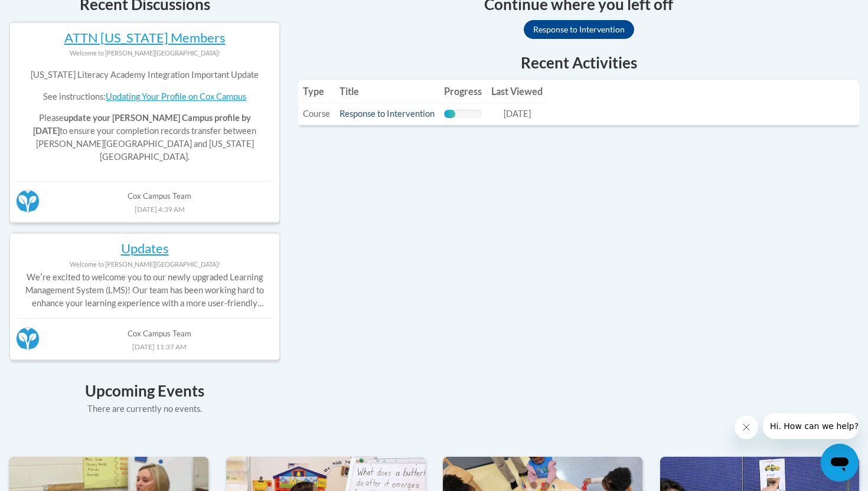  Describe the element at coordinates (578, 63) in the screenshot. I see `h1: Recent Activities` at that location.